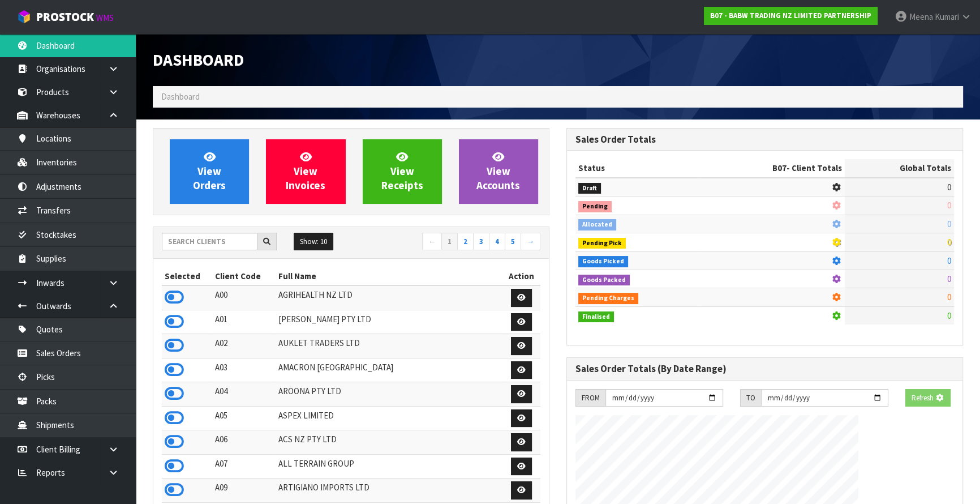  Describe the element at coordinates (481, 242) in the screenshot. I see `a: 3` at that location.